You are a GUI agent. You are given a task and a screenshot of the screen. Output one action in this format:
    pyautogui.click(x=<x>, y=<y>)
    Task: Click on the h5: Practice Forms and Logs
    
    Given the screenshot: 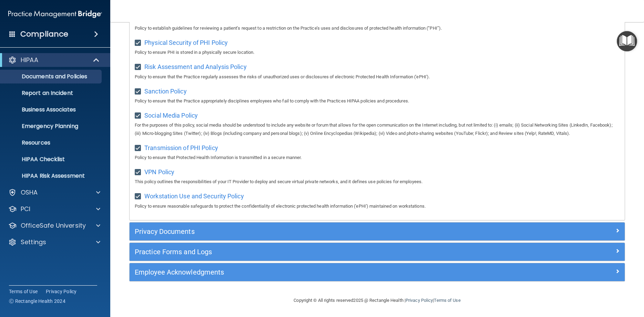 What is the action you would take?
    pyautogui.click(x=315, y=252)
    